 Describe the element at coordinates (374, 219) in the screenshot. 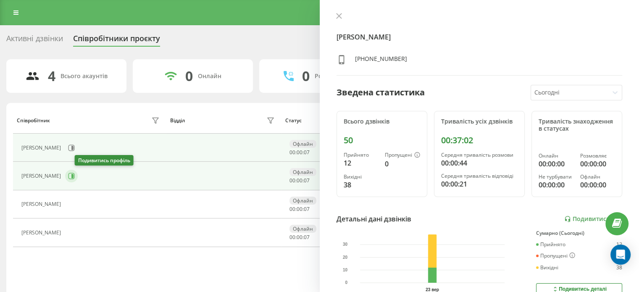

I see `div: Детальні дані дзвінків` at that location.